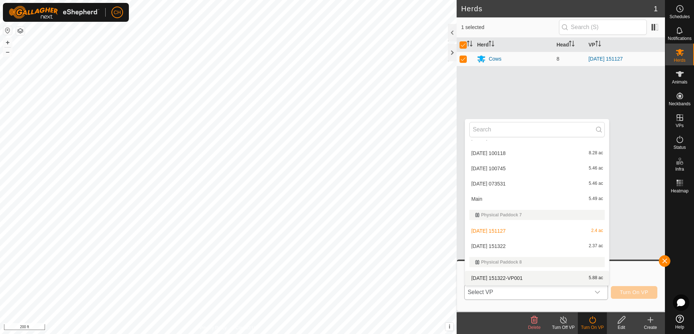 The height and width of the screenshot is (334, 694). What do you see at coordinates (651, 328) in the screenshot?
I see `div: Create` at bounding box center [651, 328].